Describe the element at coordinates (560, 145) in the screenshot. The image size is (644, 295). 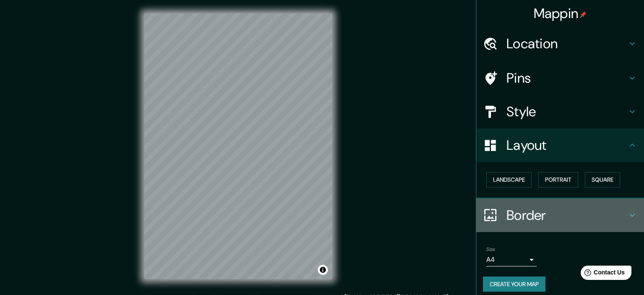
I see `div: Layout` at that location.